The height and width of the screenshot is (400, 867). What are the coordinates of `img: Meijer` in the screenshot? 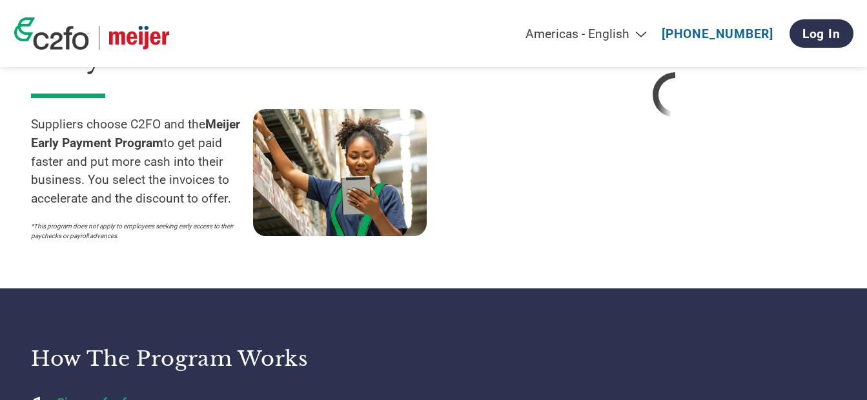 It's located at (139, 37).